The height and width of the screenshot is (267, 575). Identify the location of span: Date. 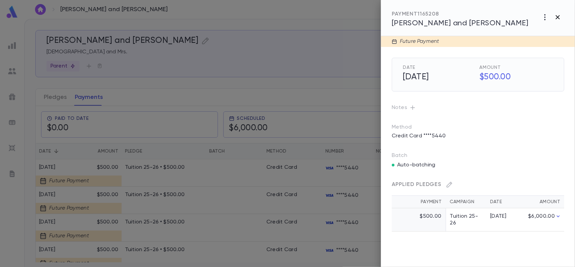
(440, 67).